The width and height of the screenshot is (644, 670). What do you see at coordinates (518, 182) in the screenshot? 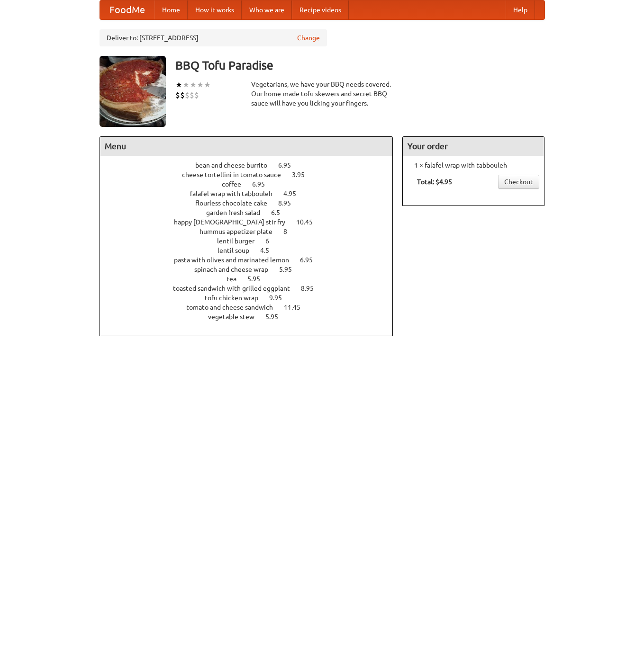
I see `a: Checkout` at bounding box center [518, 182].